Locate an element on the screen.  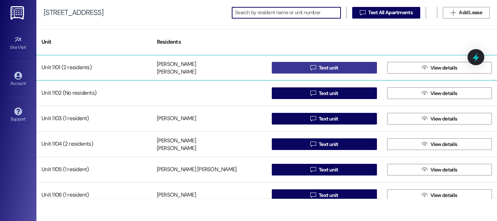
input: Search by resident name or unit number is located at coordinates (288, 13).